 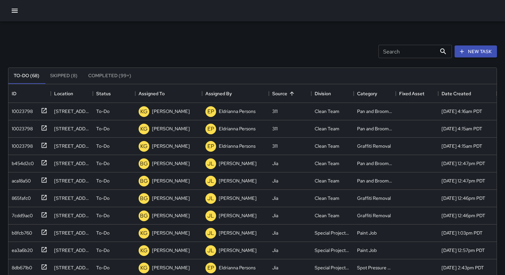 What do you see at coordinates (21, 162) in the screenshot?
I see `div: b454d2c0` at bounding box center [21, 162].